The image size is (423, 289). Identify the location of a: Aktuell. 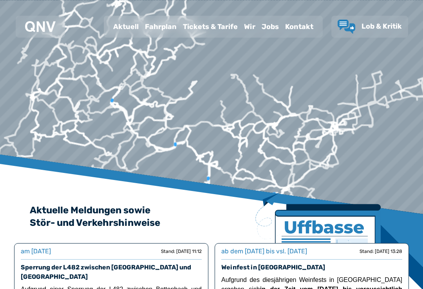
(126, 27).